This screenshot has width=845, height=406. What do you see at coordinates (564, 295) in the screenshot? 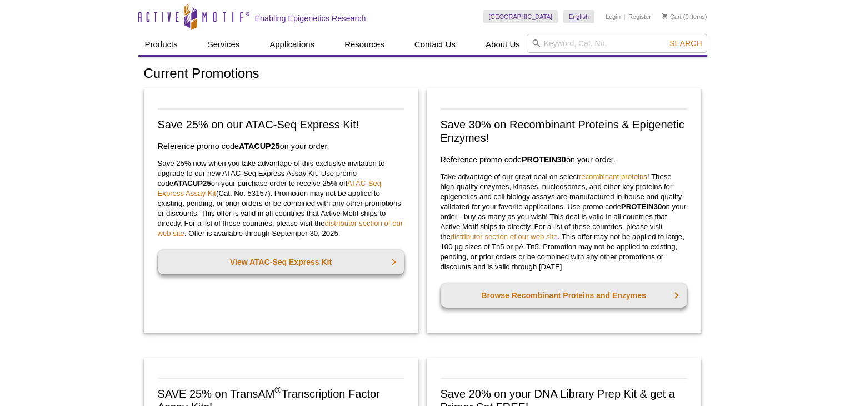
I see `a: Browse Recombinant Proteins and Enzymes` at bounding box center [564, 295].